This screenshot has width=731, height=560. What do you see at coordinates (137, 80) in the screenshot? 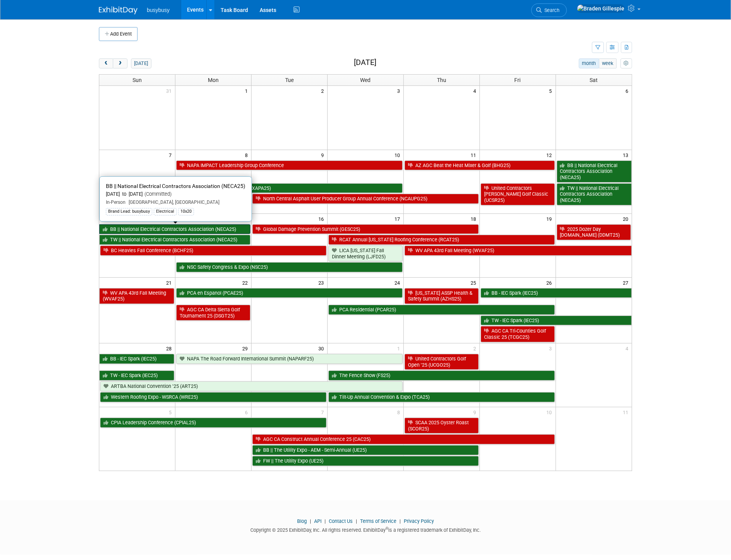
I see `span: Sun` at bounding box center [137, 80].